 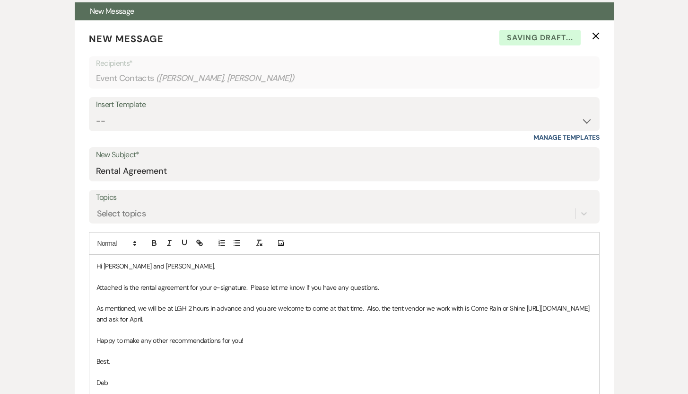 What do you see at coordinates (344, 105) in the screenshot?
I see `div: Insert Template` at bounding box center [344, 105].